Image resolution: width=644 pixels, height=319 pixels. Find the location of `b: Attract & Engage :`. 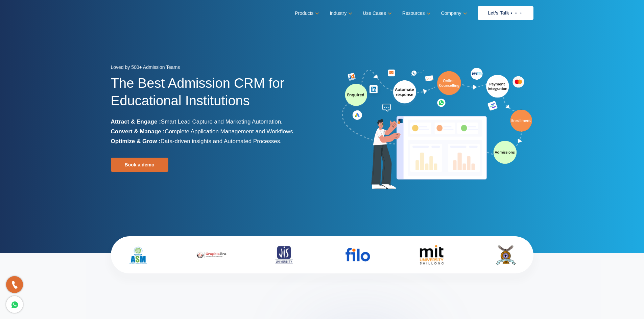

b: Attract & Engage : is located at coordinates (136, 121).